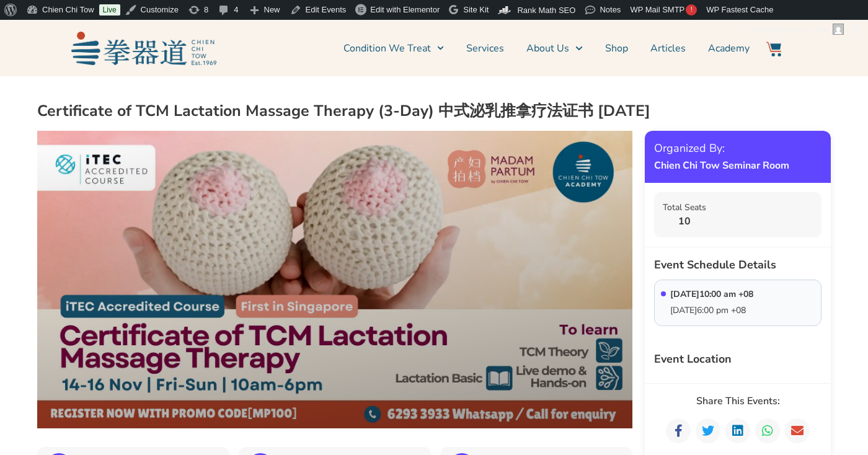 The height and width of the screenshot is (455, 868). I want to click on span: Rank Math SEO, so click(547, 10).